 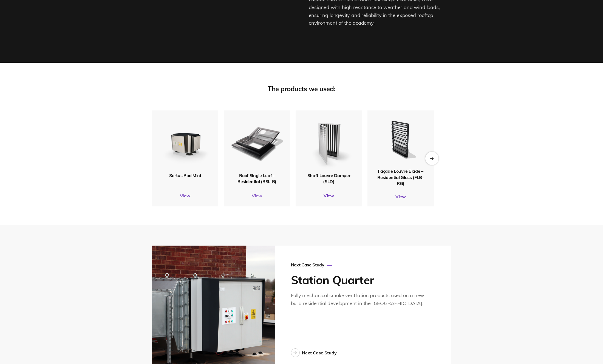 I want to click on span: Façade Louvre Blade – Residential Glass (FLB-RG), so click(x=401, y=178).